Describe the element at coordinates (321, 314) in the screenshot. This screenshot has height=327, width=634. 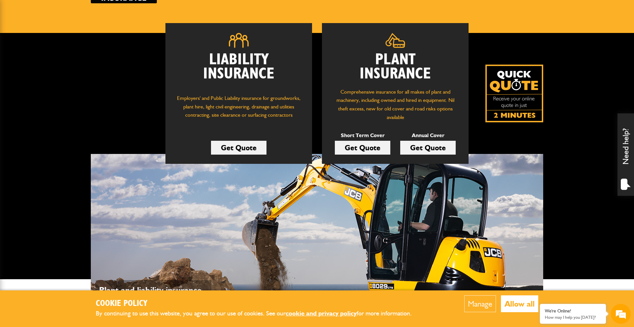
I see `a: cookie and privacy policy` at that location.